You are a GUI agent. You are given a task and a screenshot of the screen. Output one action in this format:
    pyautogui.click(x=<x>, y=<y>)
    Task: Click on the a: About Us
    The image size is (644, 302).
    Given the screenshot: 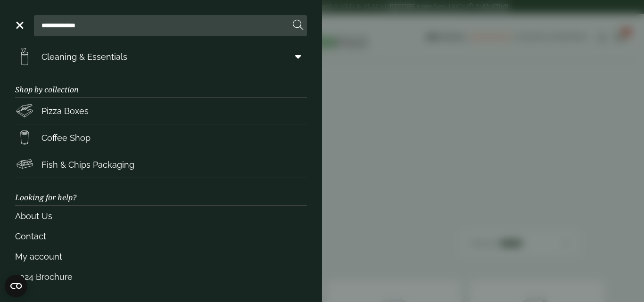 What is the action you would take?
    pyautogui.click(x=160, y=216)
    